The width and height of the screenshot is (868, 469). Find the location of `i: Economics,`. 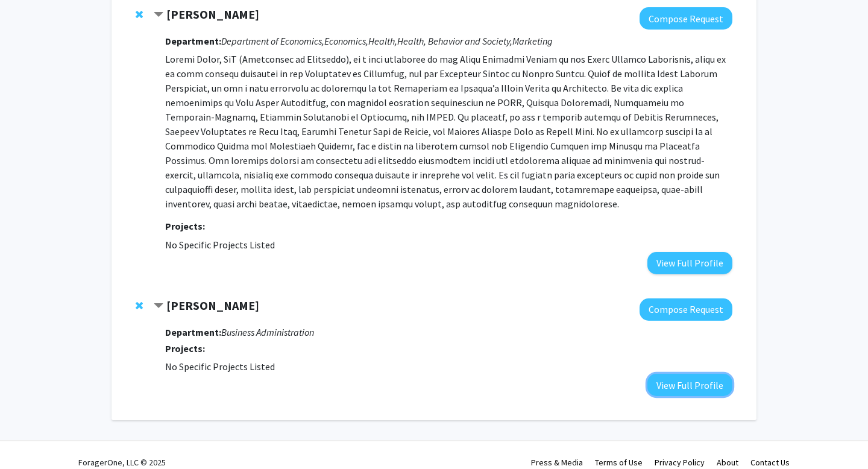

i: Economics, is located at coordinates (346, 41).